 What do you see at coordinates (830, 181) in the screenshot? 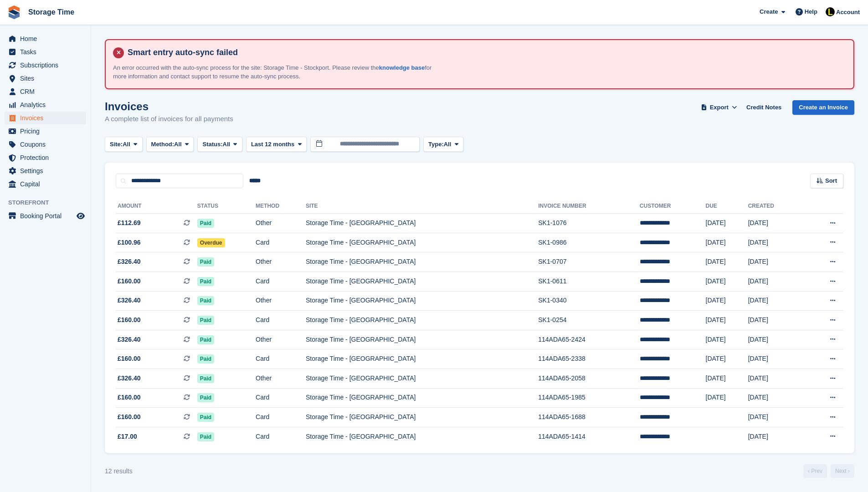
I see `span: Sort` at bounding box center [830, 181].